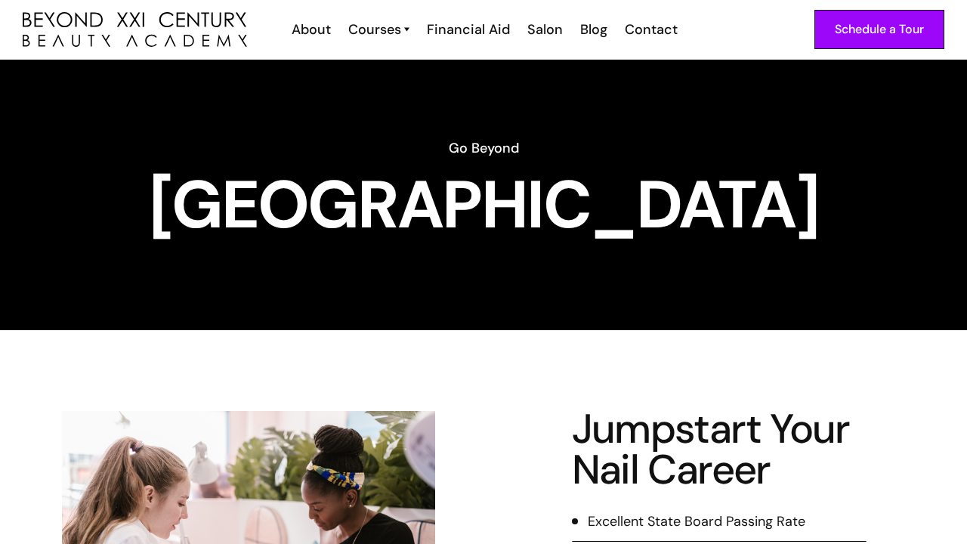 The height and width of the screenshot is (544, 967). I want to click on div: About, so click(311, 29).